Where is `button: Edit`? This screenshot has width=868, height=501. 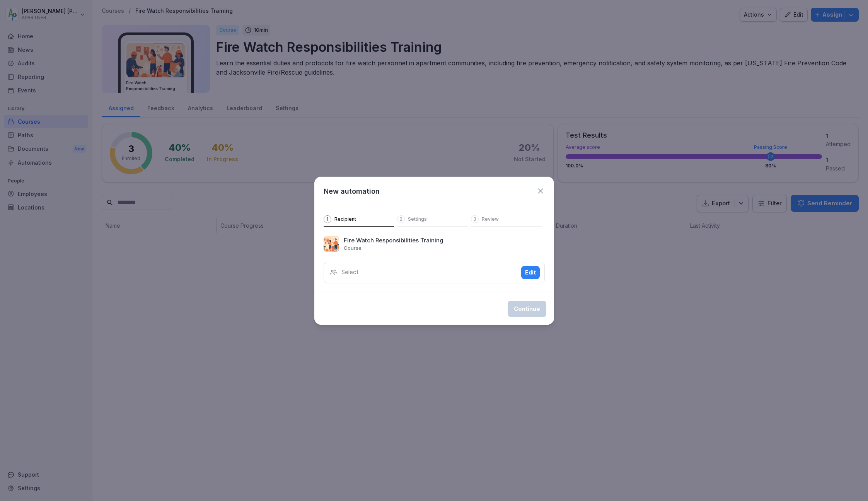
button: Edit is located at coordinates (531, 273).